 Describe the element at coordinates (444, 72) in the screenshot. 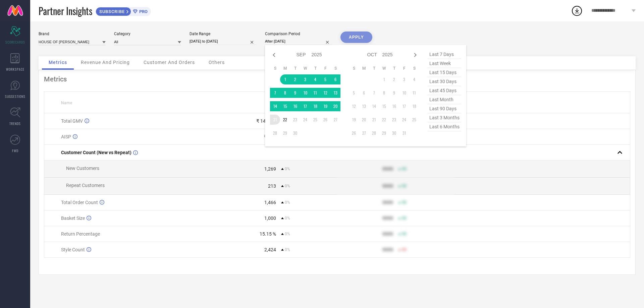

I see `span: last 15 days` at that location.